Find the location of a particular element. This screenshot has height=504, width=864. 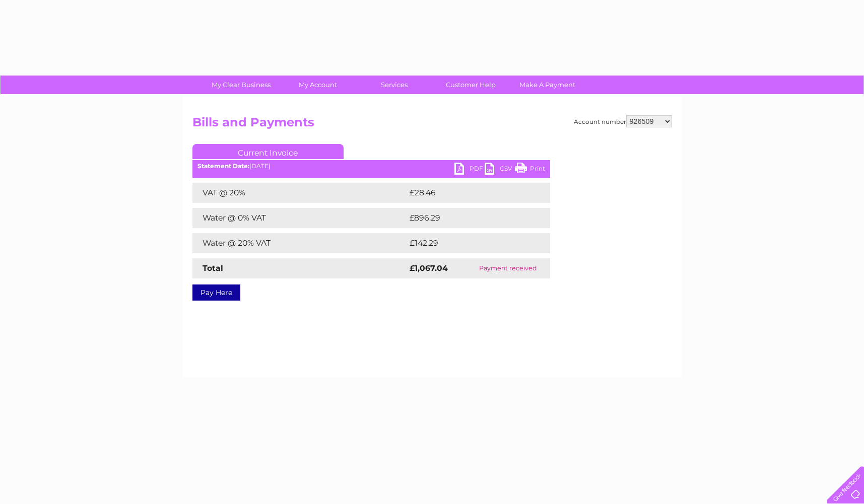

td: £142.29 is located at coordinates (469, 243).